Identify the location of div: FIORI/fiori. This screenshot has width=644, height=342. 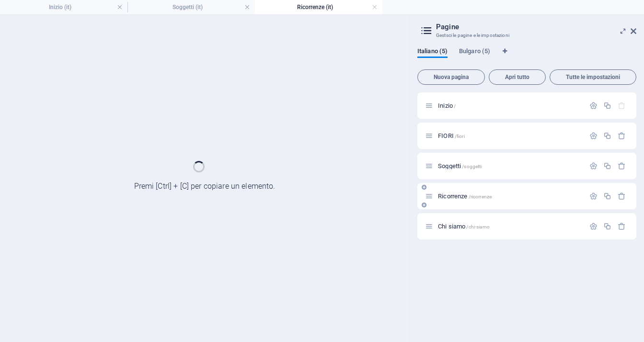
(510, 135).